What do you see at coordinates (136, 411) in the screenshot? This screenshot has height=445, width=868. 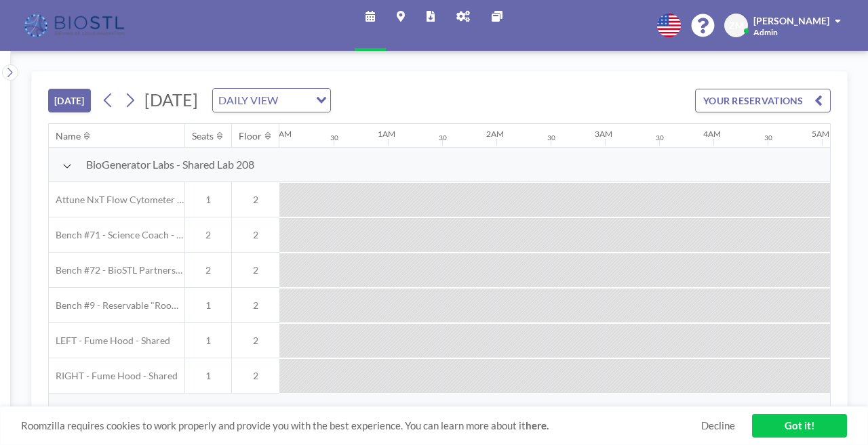 I see `span: BioGenerator Offices` at bounding box center [136, 411].